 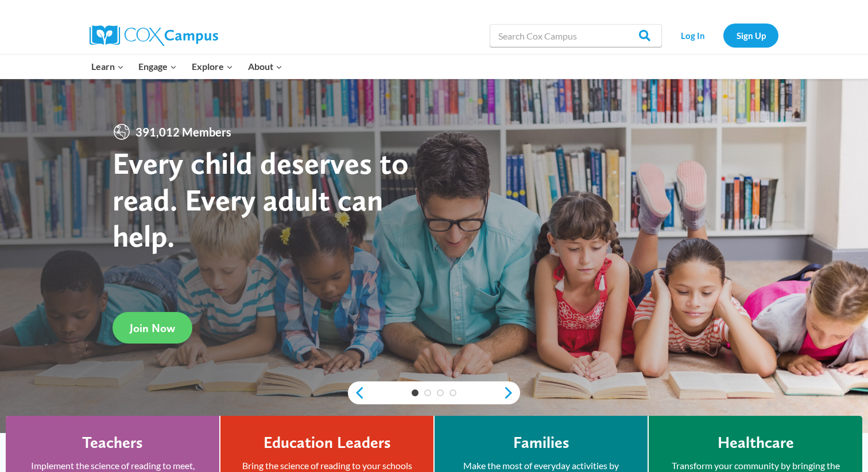 What do you see at coordinates (723, 35) in the screenshot?
I see `nav: Secondary Navigation` at bounding box center [723, 35].